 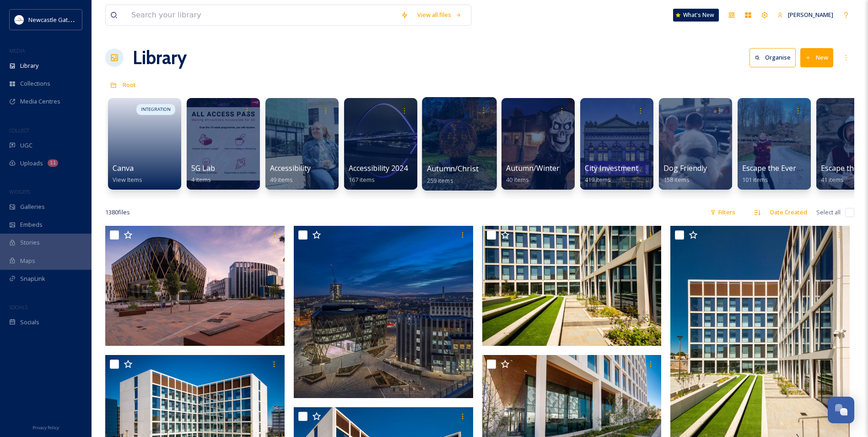 I want to click on span: Autumn/Winter Partner Submissions 2025, so click(x=579, y=168).